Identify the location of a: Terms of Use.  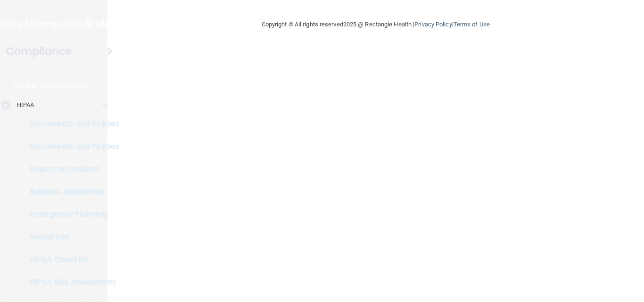
(471, 24).